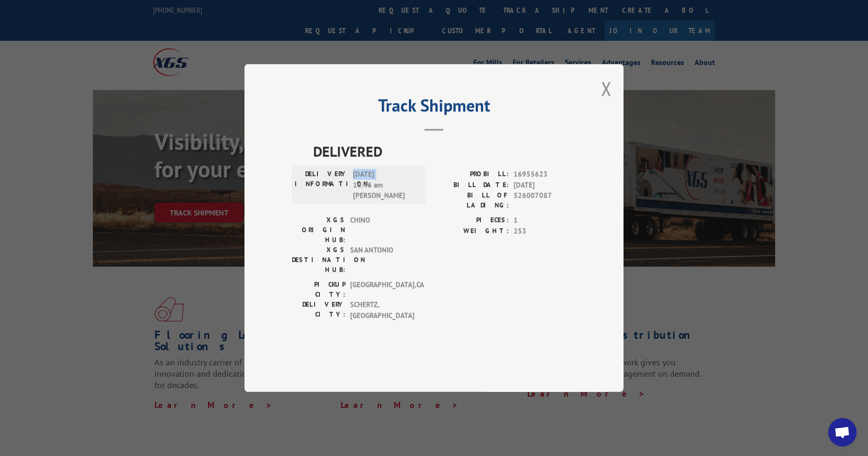  I want to click on label: BILL DATE:, so click(471, 185).